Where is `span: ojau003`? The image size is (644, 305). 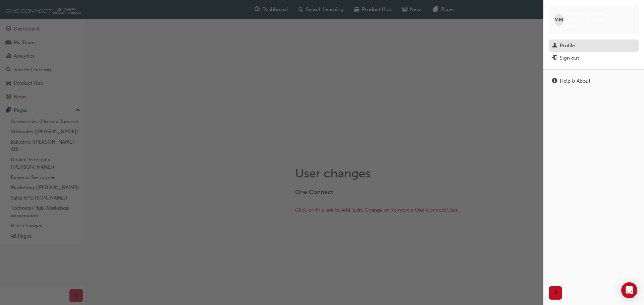
span: ojau003 is located at coordinates (575, 26).